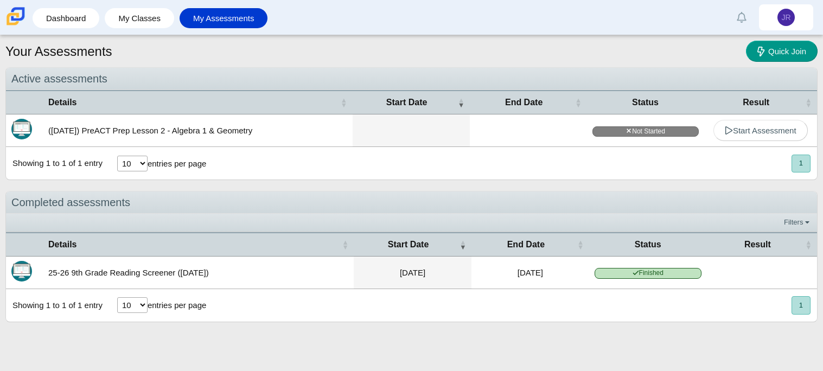  Describe the element at coordinates (223, 18) in the screenshot. I see `a: My Assessments` at that location.